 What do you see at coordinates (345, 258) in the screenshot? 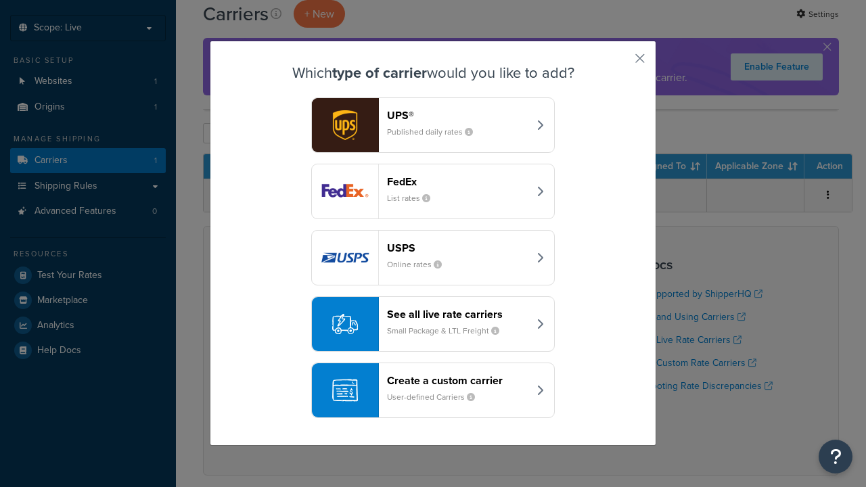
I see `img: usps logo` at bounding box center [345, 258].